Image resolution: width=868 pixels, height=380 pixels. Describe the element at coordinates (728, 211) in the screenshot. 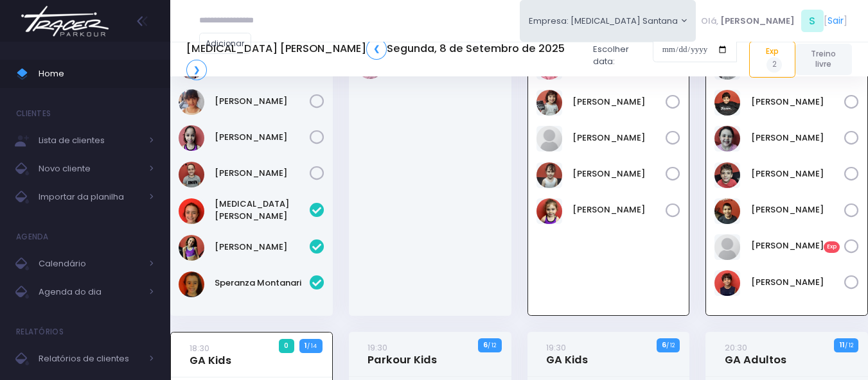

I see `img: Noah Amorim` at that location.